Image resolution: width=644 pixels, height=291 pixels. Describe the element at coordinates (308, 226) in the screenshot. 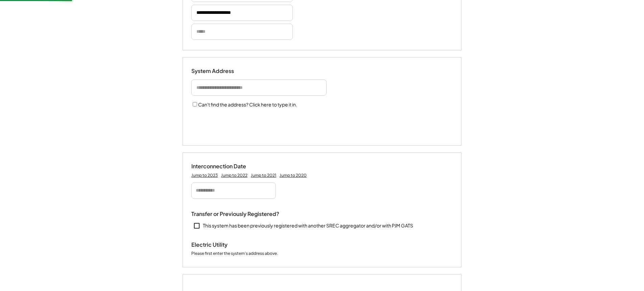

I see `div: This system has been previously registered with another SREC aggregator and/or with PJM GATS` at that location.